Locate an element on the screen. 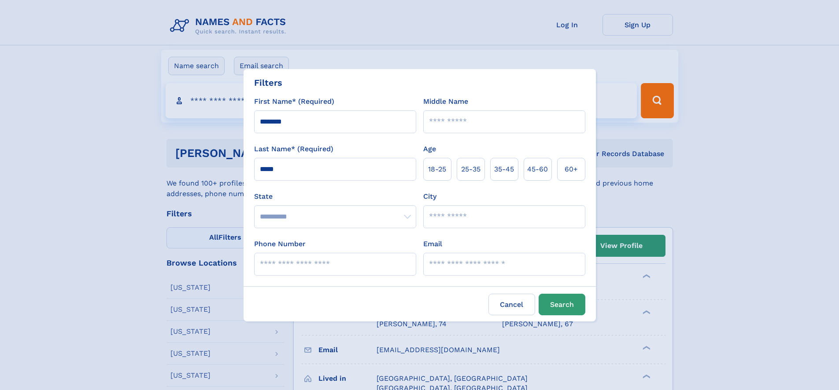  span: 35‑45 is located at coordinates (504, 169).